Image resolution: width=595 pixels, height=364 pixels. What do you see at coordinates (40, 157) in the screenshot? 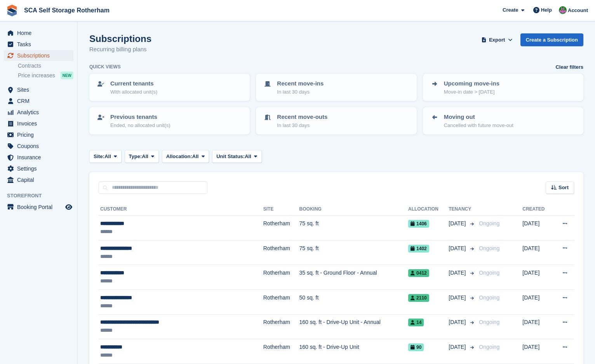
I see `span: Insurance` at bounding box center [40, 157].